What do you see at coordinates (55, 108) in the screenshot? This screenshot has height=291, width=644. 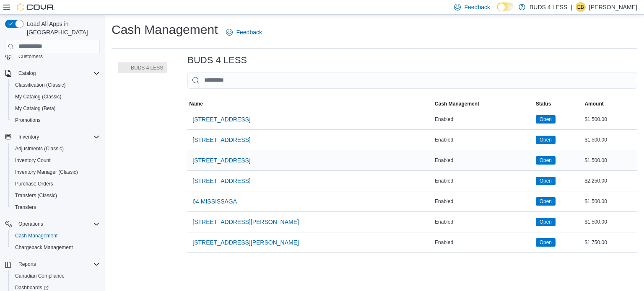 I see `button: My Catalog (Beta)` at bounding box center [55, 108].